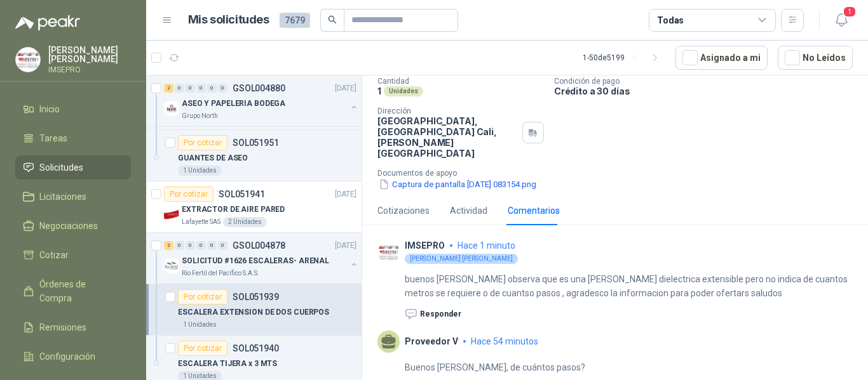 The height and width of the screenshot is (380, 868). Describe the element at coordinates (49, 109) in the screenshot. I see `span: Inicio` at that location.